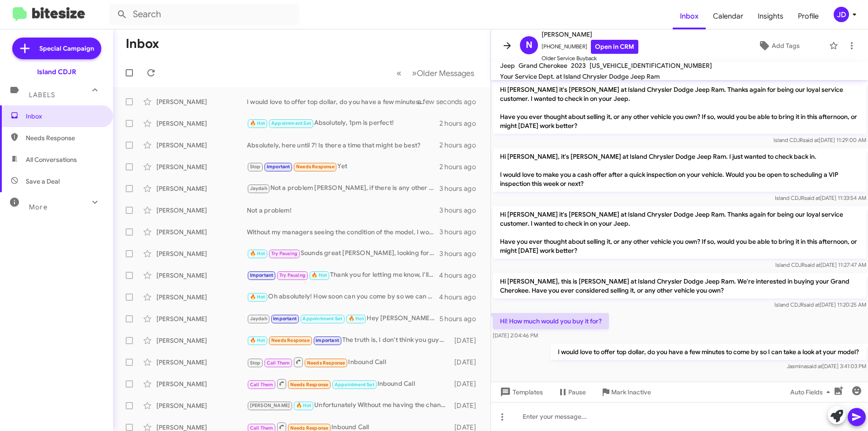 This screenshot has height=431, width=868. What do you see at coordinates (808, 16) in the screenshot?
I see `a: Profile` at bounding box center [808, 16].